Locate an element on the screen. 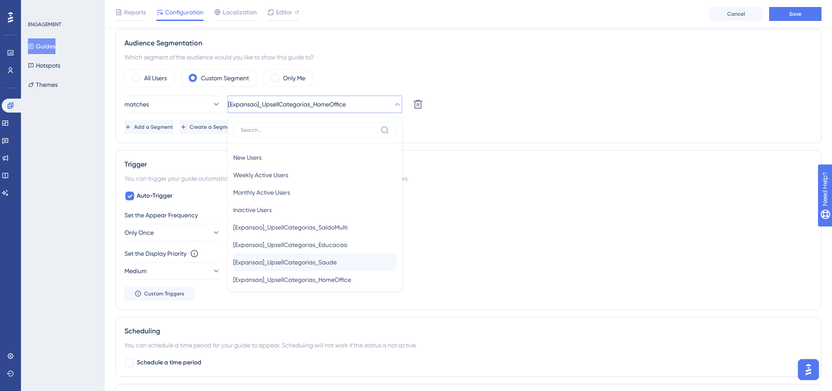 This screenshot has width=832, height=391. input: Search... is located at coordinates (309, 130).